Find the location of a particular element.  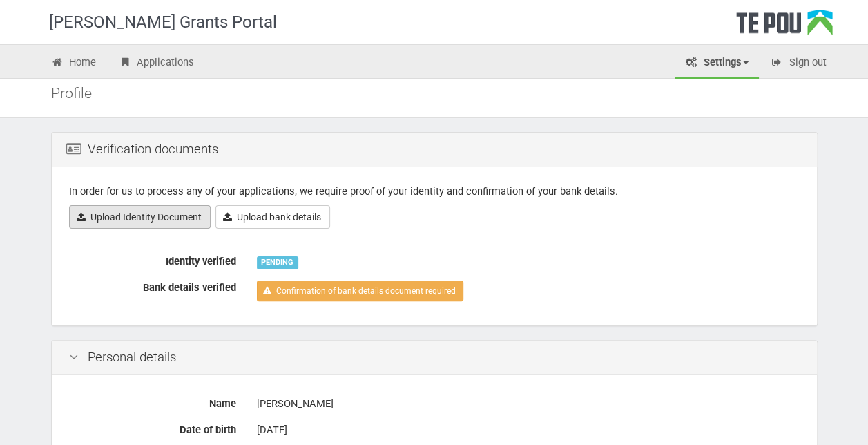

a: Upload Identity Document is located at coordinates (140, 217).